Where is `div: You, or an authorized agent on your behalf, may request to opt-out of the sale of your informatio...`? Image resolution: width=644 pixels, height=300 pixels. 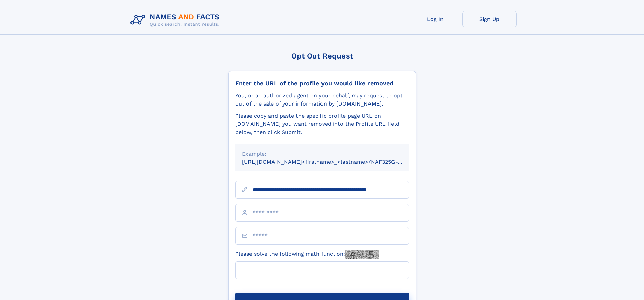 div: You, or an authorized agent on your behalf, may request to opt-out of the sale of your informatio... is located at coordinates (322, 99).